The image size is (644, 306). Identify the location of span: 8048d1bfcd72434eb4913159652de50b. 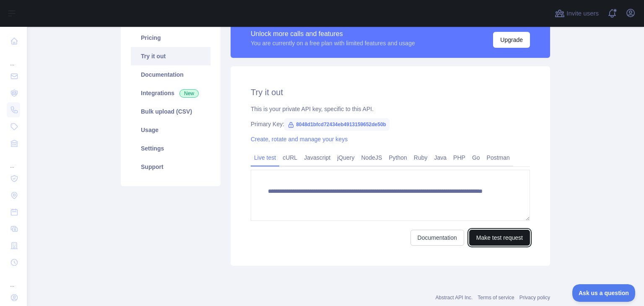
(337, 125).